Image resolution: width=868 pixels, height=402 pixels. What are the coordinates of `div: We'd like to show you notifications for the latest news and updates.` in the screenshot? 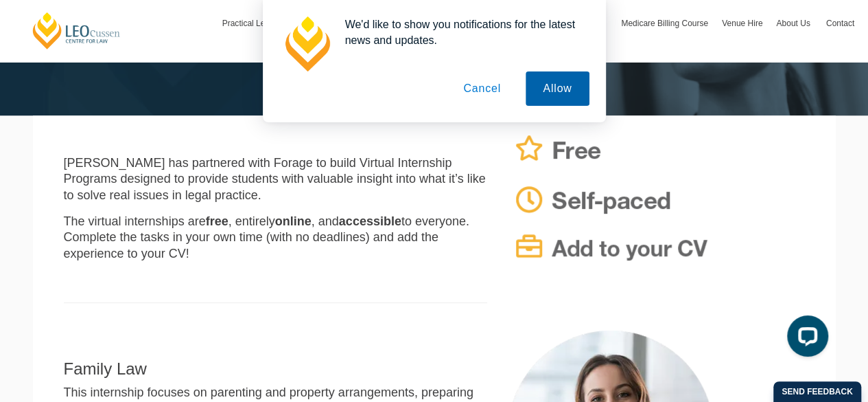 It's located at (462, 32).